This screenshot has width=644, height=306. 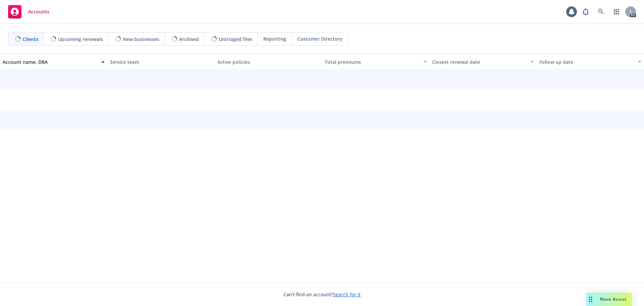 I want to click on span: Customer Directory, so click(x=320, y=39).